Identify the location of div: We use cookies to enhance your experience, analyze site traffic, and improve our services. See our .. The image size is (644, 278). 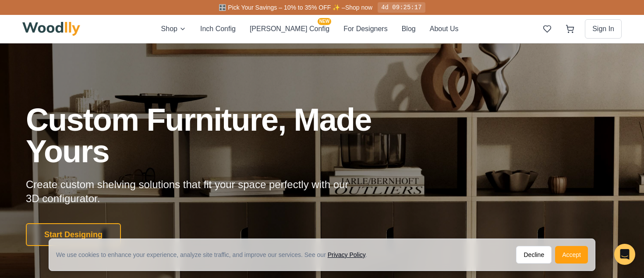
(215, 255).